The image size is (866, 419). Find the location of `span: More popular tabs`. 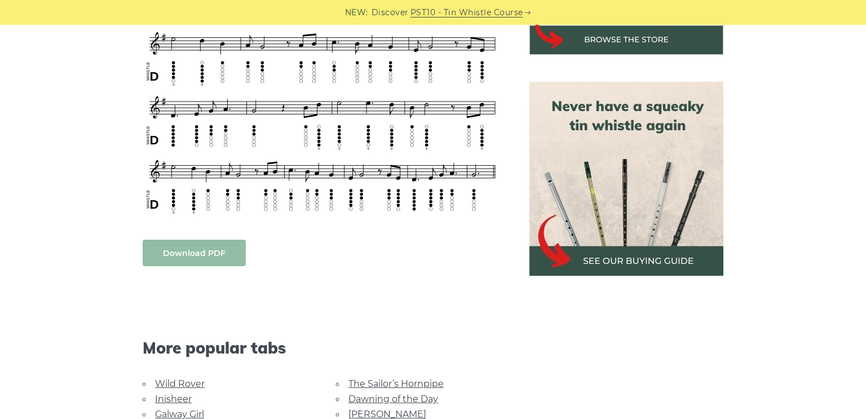

span: More popular tabs is located at coordinates (323, 348).